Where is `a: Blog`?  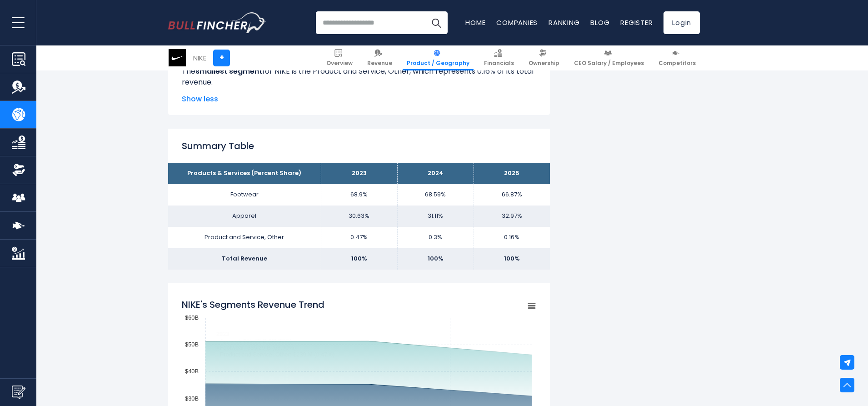 a: Blog is located at coordinates (599, 22).